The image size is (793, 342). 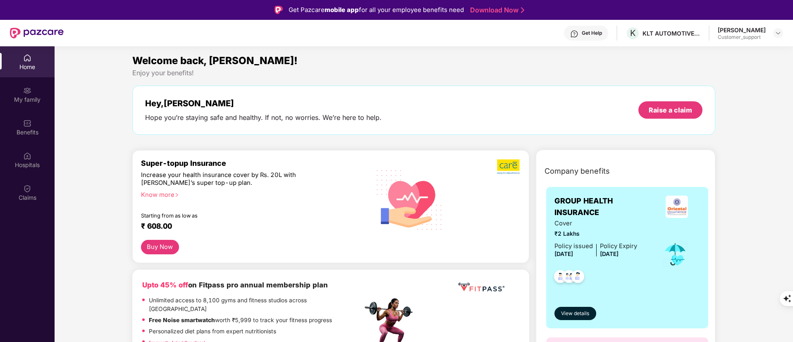 What do you see at coordinates (509, 167) in the screenshot?
I see `img: b5dec4f62d2307b9de63beb79f102df3.png` at bounding box center [509, 167].